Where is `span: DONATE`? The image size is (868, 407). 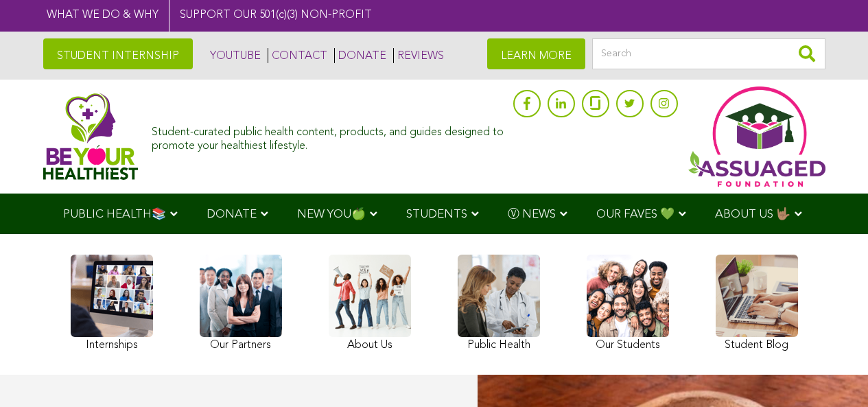 span: DONATE is located at coordinates (231, 214).